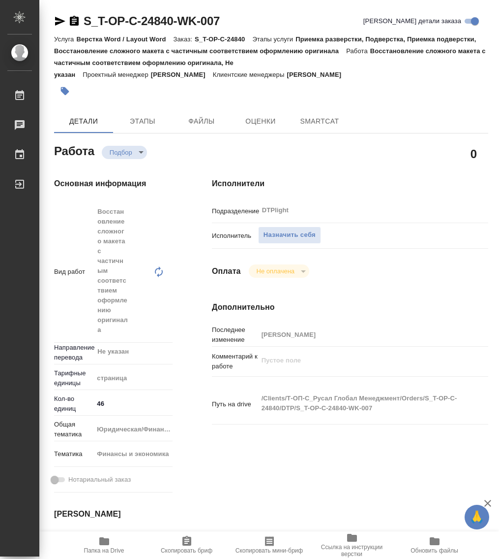  Describe the element at coordinates (350, 184) in the screenshot. I see `h4: Исполнители` at that location.